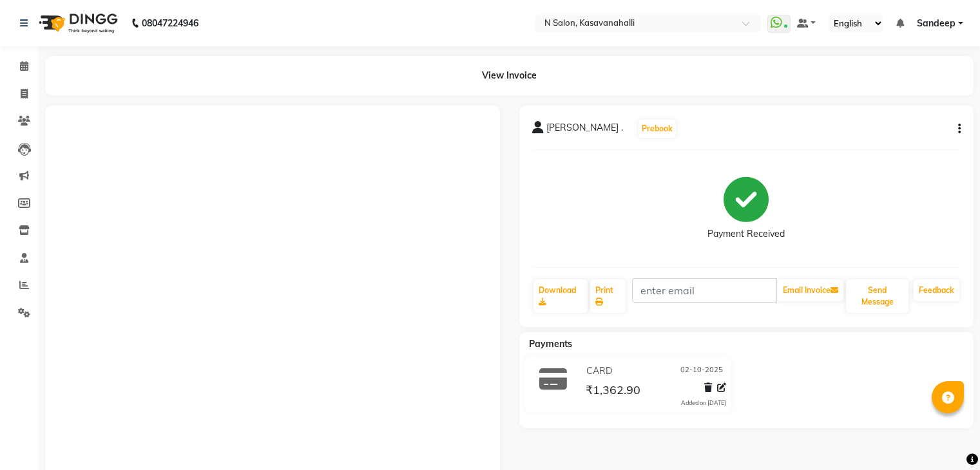  I want to click on span: ₹1,362.90, so click(613, 391).